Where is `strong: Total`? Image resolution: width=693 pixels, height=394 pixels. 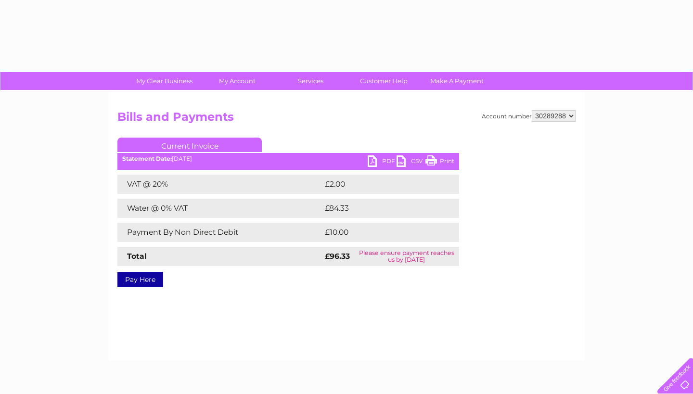 strong: Total is located at coordinates (137, 256).